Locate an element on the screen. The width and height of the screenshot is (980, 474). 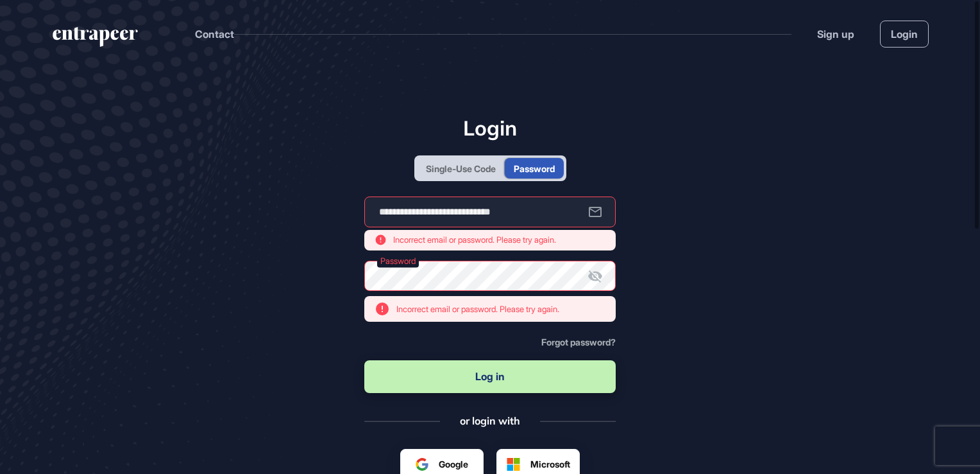
div: or login with is located at coordinates (490, 420).